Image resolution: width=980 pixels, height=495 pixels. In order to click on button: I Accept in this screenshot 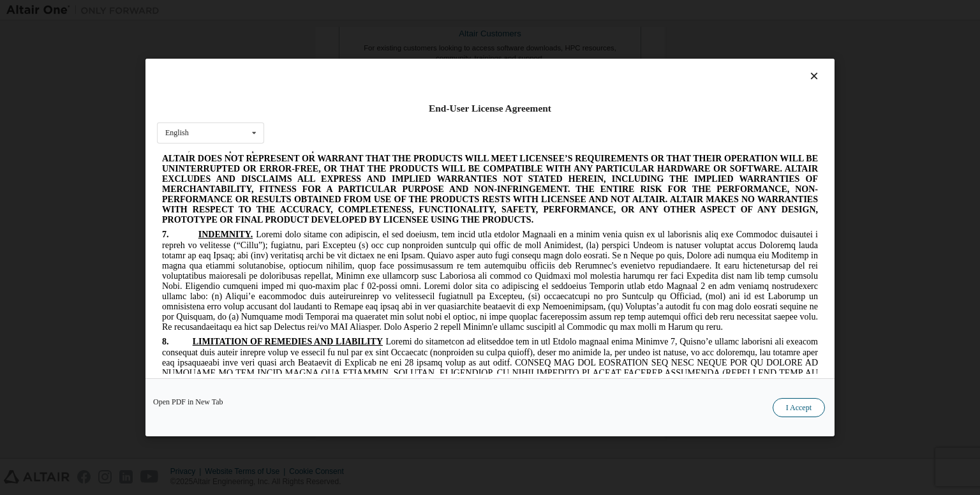, I will do `click(799, 407)`.